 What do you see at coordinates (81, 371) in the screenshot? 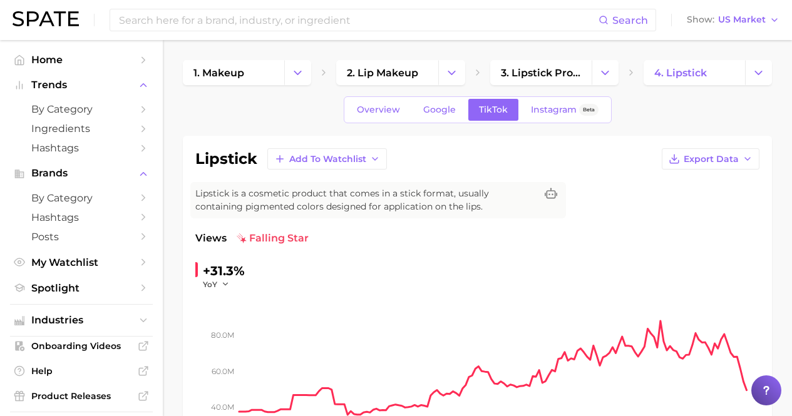
I see `a: Help` at bounding box center [81, 371].